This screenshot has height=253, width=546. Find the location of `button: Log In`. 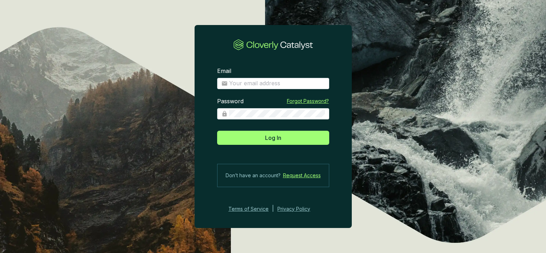

button: Log In is located at coordinates (273, 138).